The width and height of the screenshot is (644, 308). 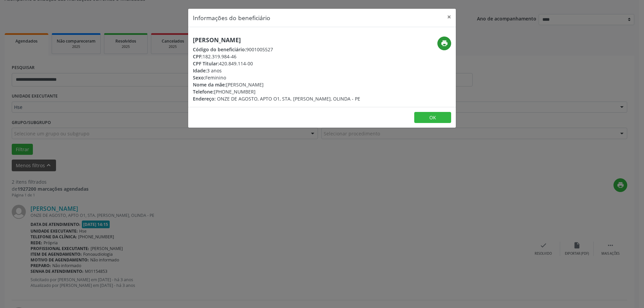 I want to click on span: Código do beneficiário:, so click(x=219, y=49).